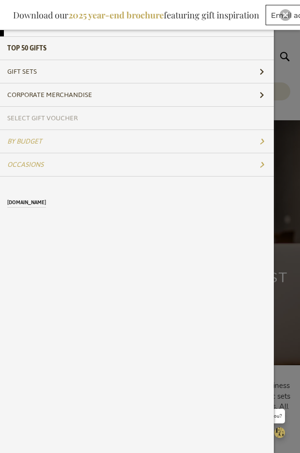 The width and height of the screenshot is (300, 453). I want to click on span: By Budget, so click(25, 141).